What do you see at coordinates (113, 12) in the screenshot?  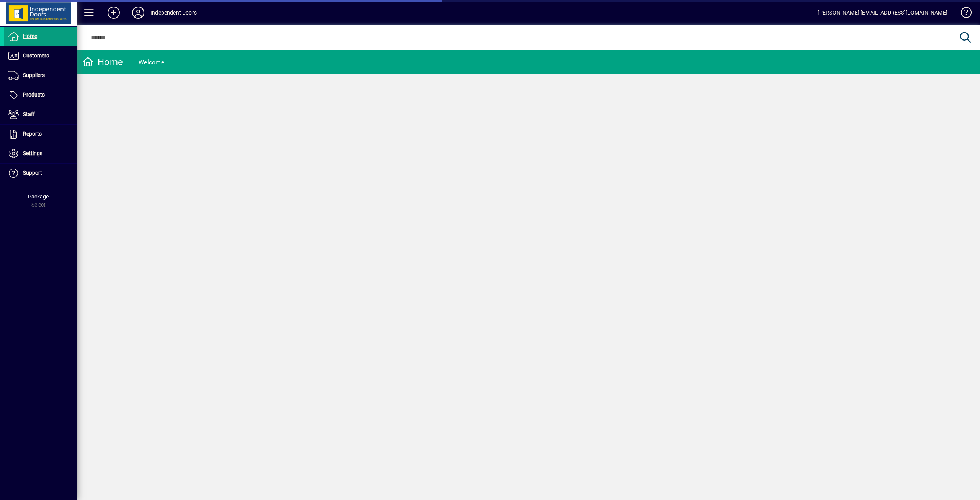 I see `button: Add` at bounding box center [113, 12].